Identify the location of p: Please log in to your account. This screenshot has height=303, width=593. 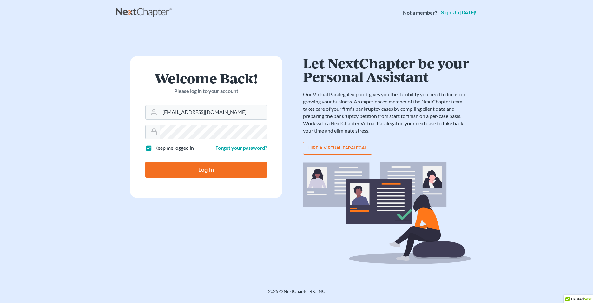
(206, 91).